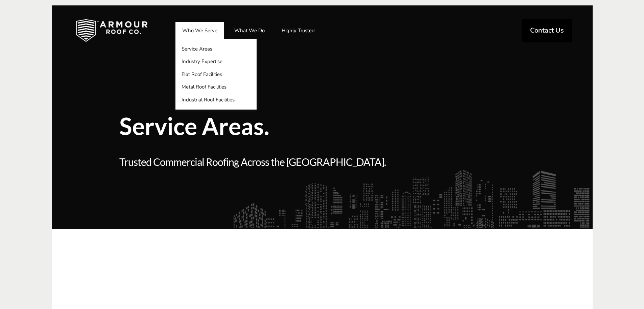  Describe the element at coordinates (216, 74) in the screenshot. I see `a: Flat Roof Facilities` at that location.